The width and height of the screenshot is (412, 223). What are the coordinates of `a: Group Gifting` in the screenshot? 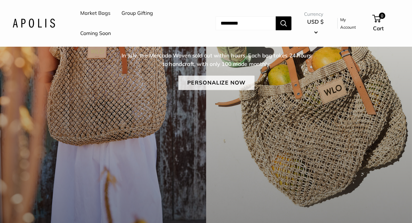 It's located at (137, 13).